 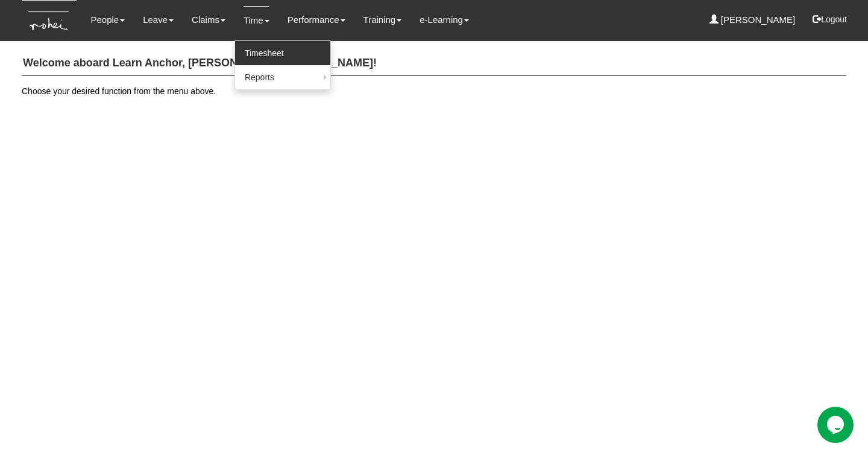 I want to click on a: Training, so click(x=383, y=20).